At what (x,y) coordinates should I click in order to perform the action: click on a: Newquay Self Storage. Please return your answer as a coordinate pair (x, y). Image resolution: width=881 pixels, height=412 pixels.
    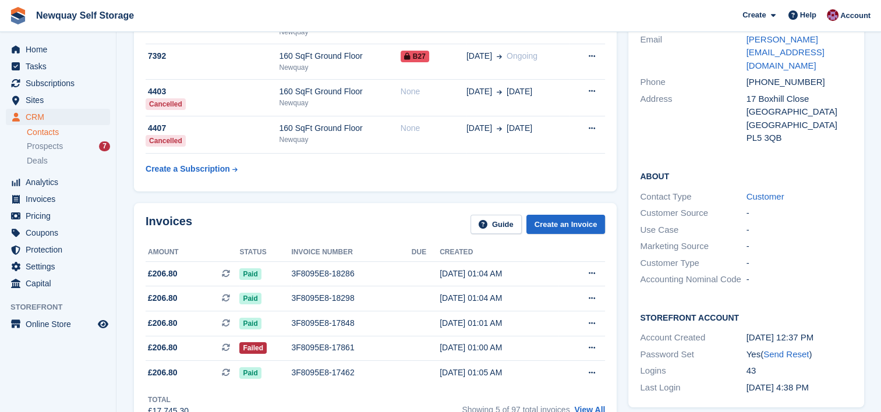
    Looking at the image, I should click on (85, 15).